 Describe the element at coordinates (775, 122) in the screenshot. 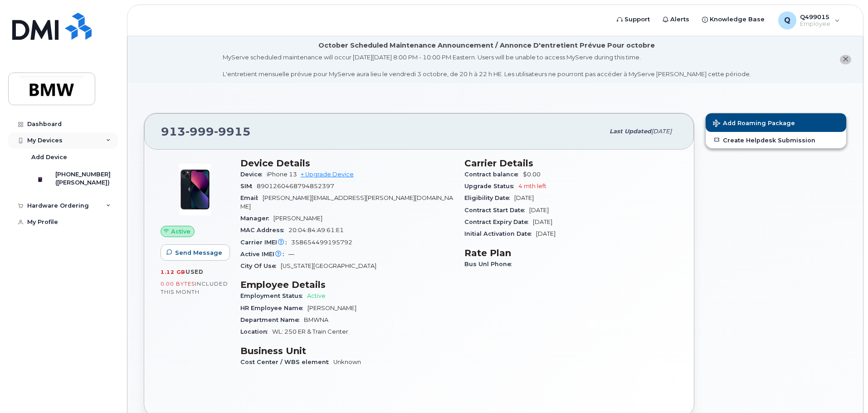

I see `button: Add Roaming Package` at that location.